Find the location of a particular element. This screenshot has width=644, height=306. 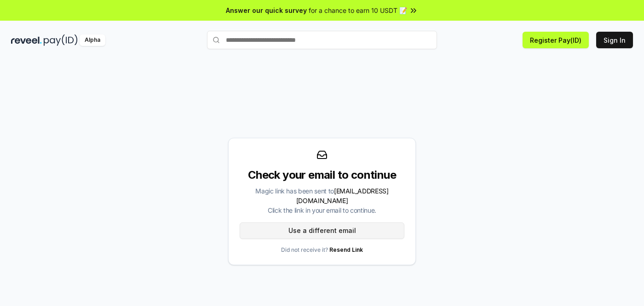

a: Resend Link is located at coordinates (346, 249).